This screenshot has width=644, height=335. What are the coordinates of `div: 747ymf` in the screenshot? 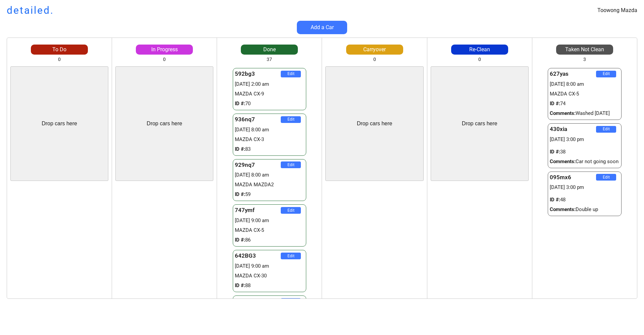 It's located at (258, 210).